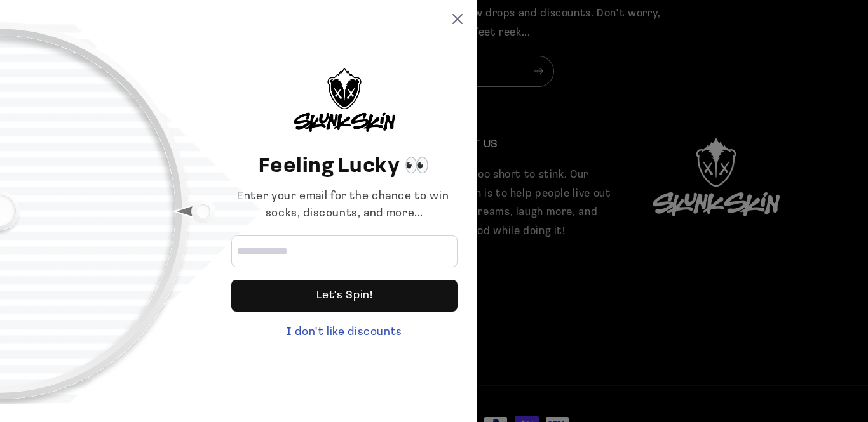 The width and height of the screenshot is (868, 422). Describe the element at coordinates (344, 205) in the screenshot. I see `div: Enter your email for the chance to win socks, discounts, and more...` at that location.